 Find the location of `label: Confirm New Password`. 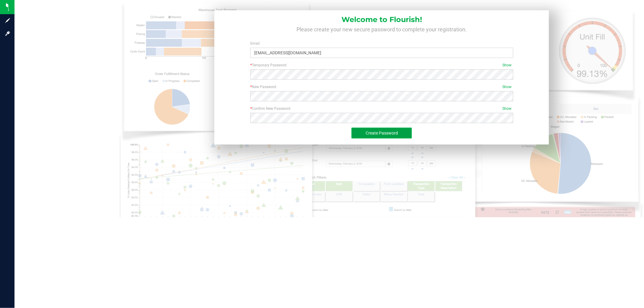

label: Confirm New Password is located at coordinates (382, 108).